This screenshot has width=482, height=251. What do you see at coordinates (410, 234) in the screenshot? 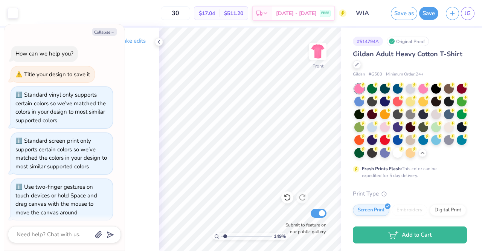
I see `button: Add to Cart` at bounding box center [410, 234].